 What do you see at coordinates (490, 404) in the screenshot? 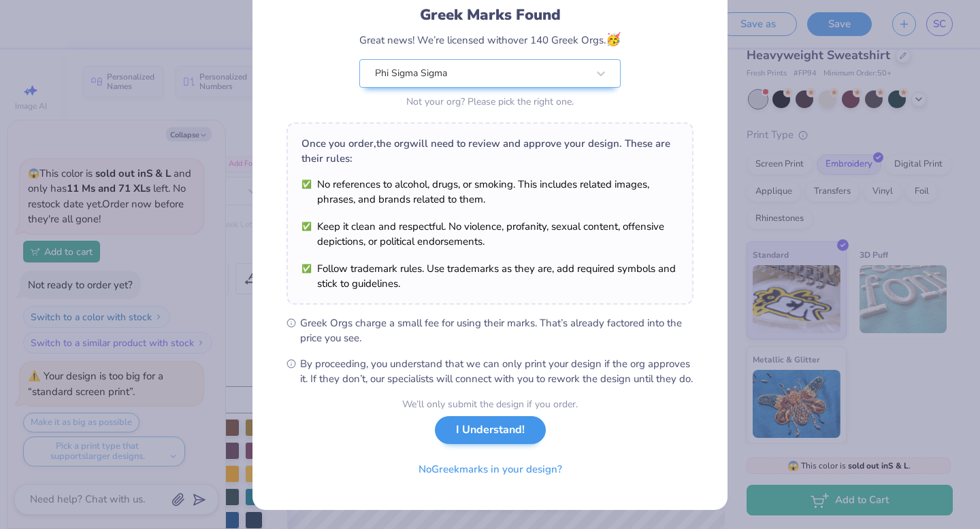
I see `div: We’ll only submit the design if you order.` at bounding box center [490, 404].